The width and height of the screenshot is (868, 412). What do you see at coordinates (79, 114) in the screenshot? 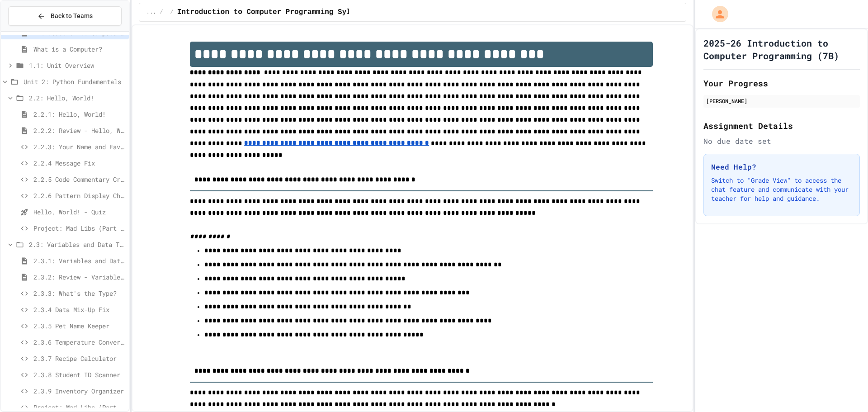
I see `span: 2.2.1: Hello, World!` at bounding box center [79, 114].